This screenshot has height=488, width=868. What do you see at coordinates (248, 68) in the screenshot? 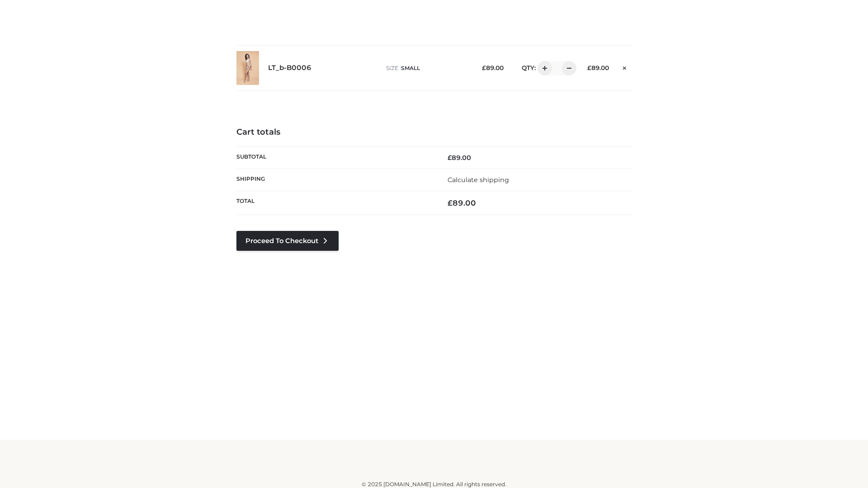
I see `img: LT_b-B0006 - SMALL` at bounding box center [248, 68].